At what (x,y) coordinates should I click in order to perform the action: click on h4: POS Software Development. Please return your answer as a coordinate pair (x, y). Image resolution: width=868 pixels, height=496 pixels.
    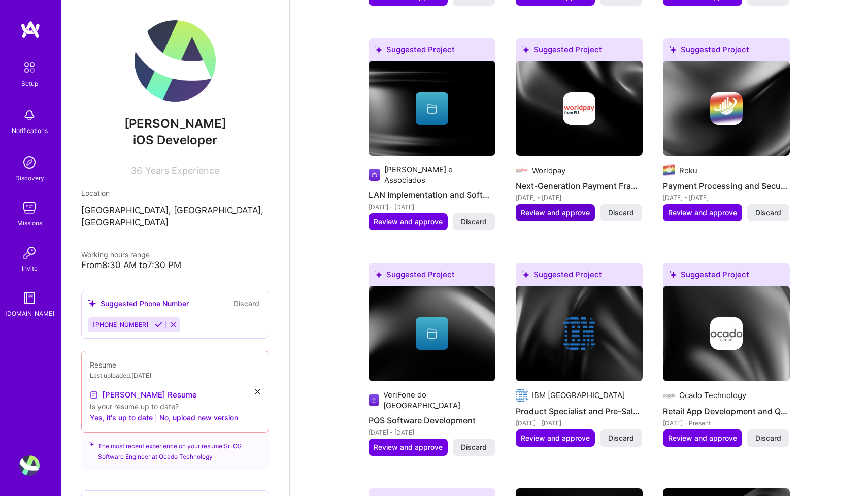
    Looking at the image, I should click on (432, 420).